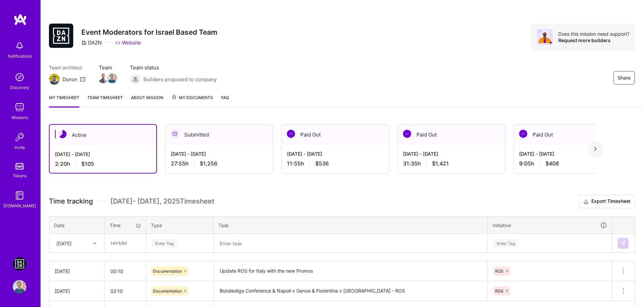 The image size is (643, 307). What do you see at coordinates (103, 135) in the screenshot?
I see `div: Active` at bounding box center [103, 135].